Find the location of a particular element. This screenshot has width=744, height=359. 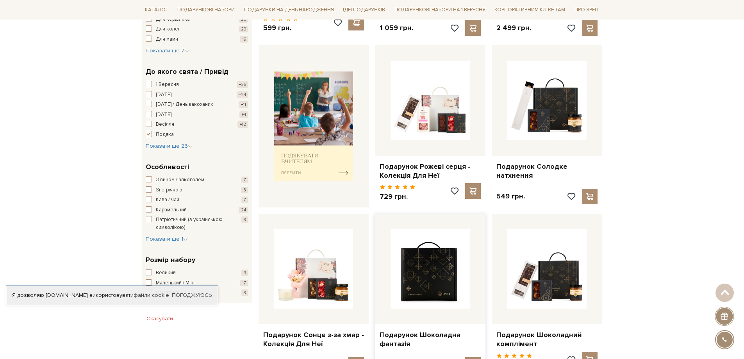

a: файли cookie is located at coordinates (151, 295).